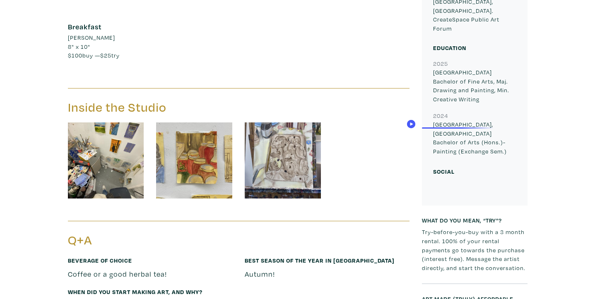  What do you see at coordinates (450, 48) in the screenshot?
I see `small: Education` at bounding box center [450, 48].